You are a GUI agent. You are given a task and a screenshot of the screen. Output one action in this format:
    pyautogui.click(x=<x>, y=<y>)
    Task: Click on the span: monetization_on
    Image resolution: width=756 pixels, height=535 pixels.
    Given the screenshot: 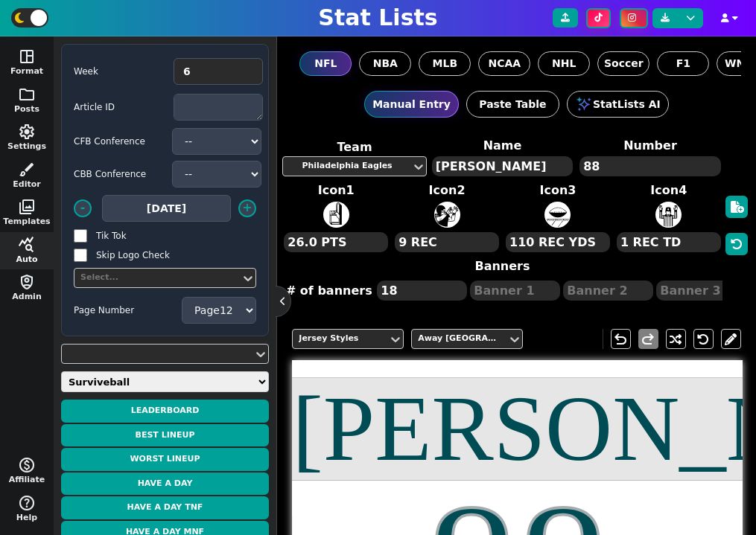 What is the action you would take?
    pyautogui.click(x=26, y=465)
    